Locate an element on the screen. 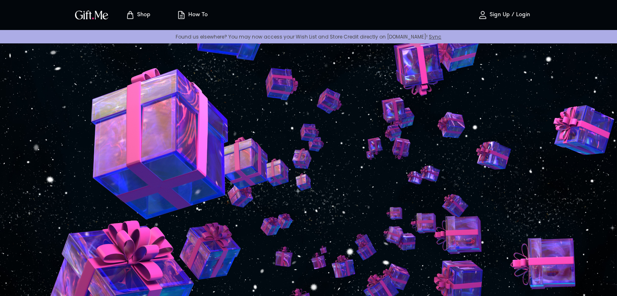  p: How To is located at coordinates (197, 15).